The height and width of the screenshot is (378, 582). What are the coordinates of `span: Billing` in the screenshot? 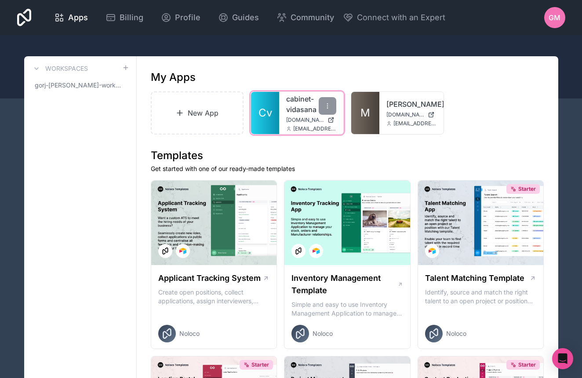 It's located at (131, 18).